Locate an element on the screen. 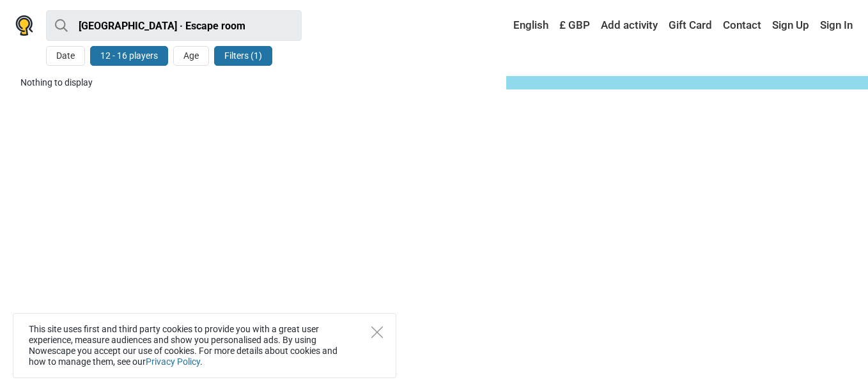  a: Gift Card is located at coordinates (690, 25).